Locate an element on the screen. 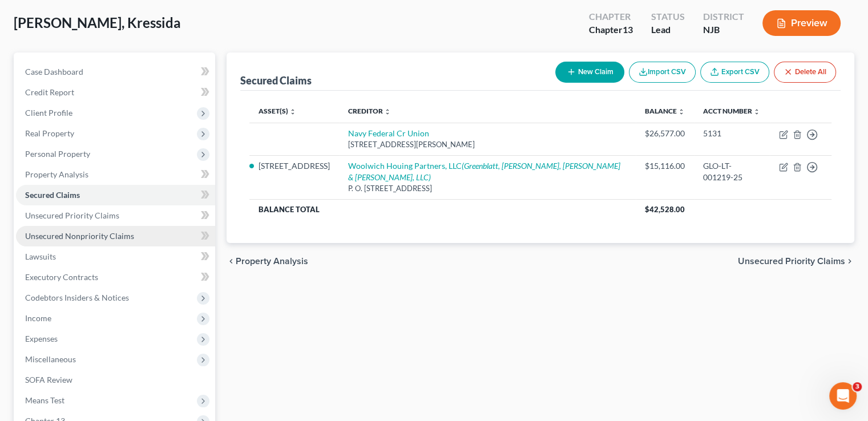 This screenshot has height=421, width=868. div: Lead is located at coordinates (668, 30).